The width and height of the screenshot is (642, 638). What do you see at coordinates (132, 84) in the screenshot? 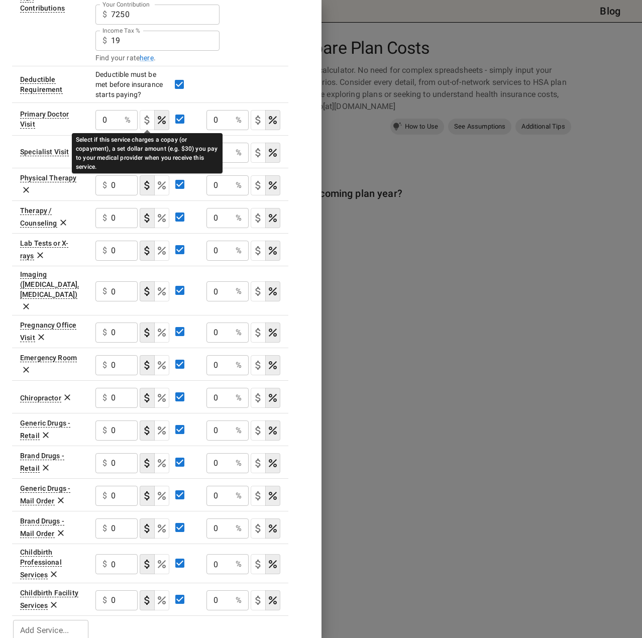
I see `div: Deductible must be met before insurance starts paying?` at bounding box center [132, 84].